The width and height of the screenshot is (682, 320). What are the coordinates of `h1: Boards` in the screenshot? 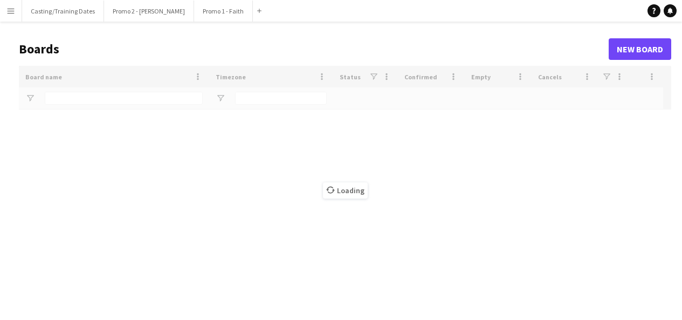 It's located at (314, 49).